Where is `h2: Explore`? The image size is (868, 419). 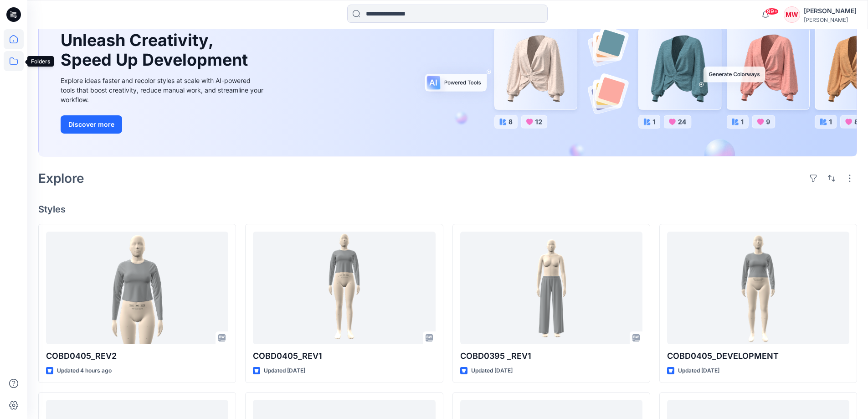 h2: Explore is located at coordinates (61, 178).